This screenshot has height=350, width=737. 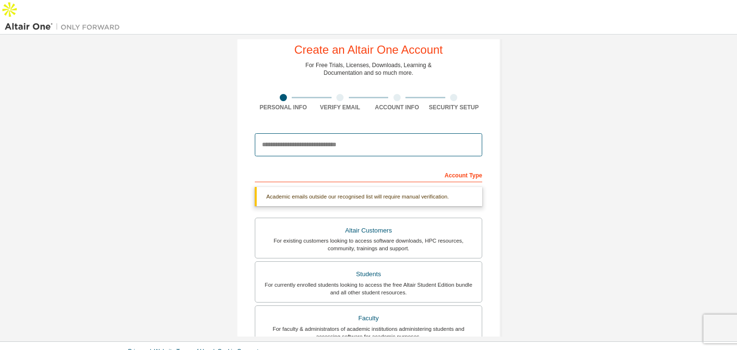 What do you see at coordinates (368, 175) in the screenshot?
I see `div: Account Type` at bounding box center [368, 175].